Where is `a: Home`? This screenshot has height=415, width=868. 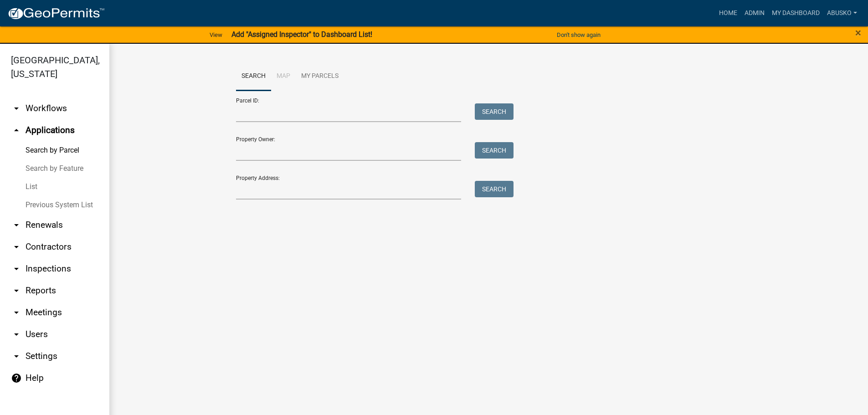
a: Home is located at coordinates (728, 13).